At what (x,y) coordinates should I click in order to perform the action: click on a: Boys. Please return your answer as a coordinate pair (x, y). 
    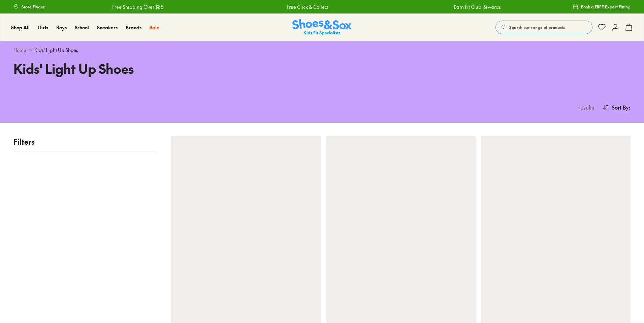
    Looking at the image, I should click on (61, 27).